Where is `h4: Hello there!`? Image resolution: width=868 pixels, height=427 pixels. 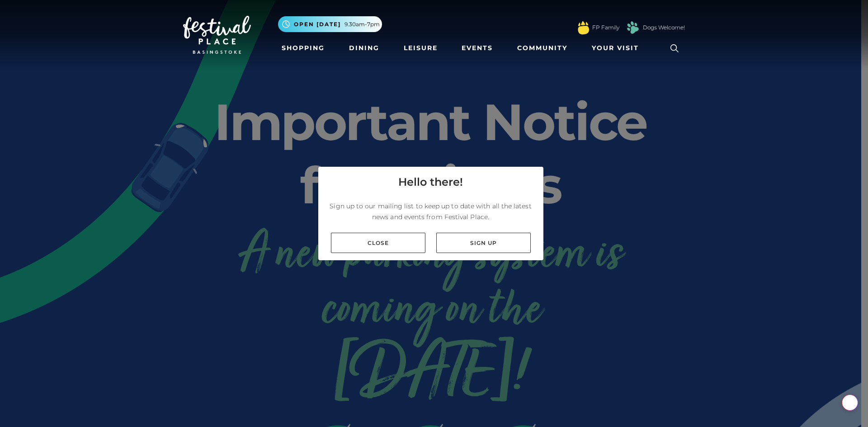
h4: Hello there! is located at coordinates (430, 182).